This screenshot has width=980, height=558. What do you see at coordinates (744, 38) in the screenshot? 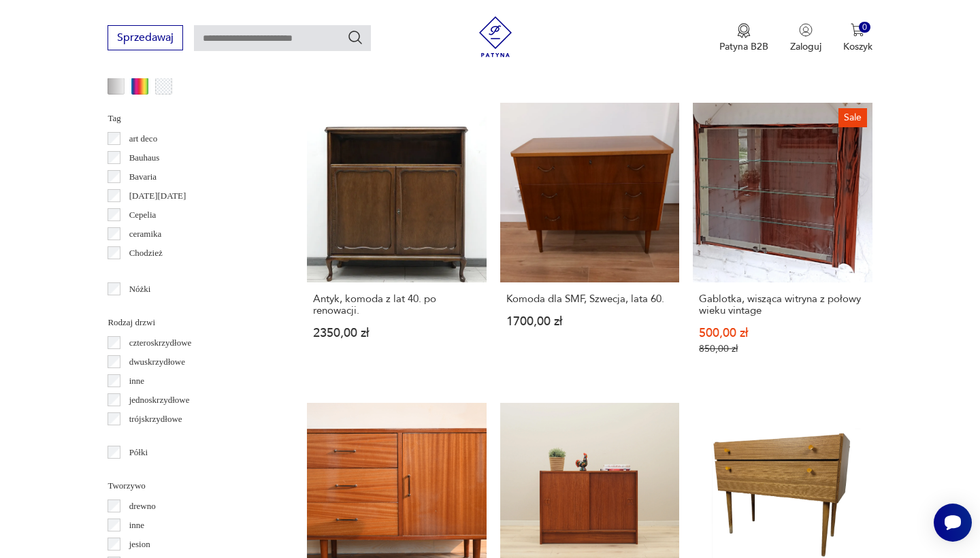
I see `button: Patyna B2B` at bounding box center [744, 38].